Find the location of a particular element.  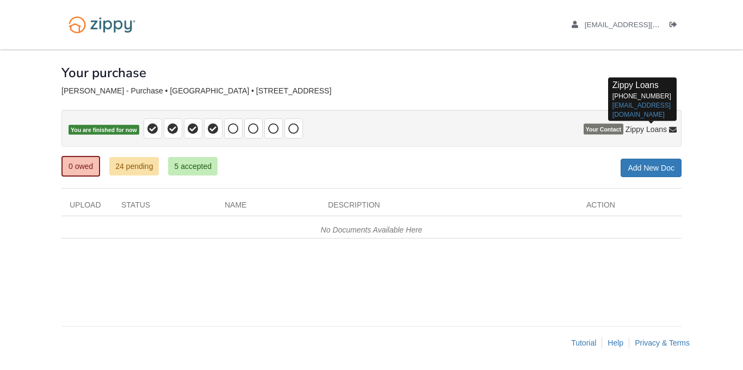

a: 0 owed is located at coordinates (81, 166).